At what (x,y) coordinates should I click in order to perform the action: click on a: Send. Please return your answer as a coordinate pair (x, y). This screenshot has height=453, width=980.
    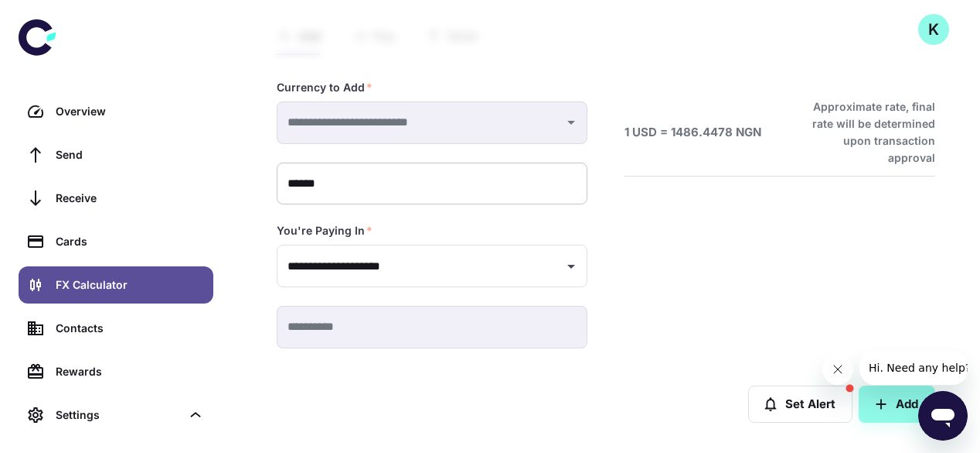
    Looking at the image, I should click on (116, 155).